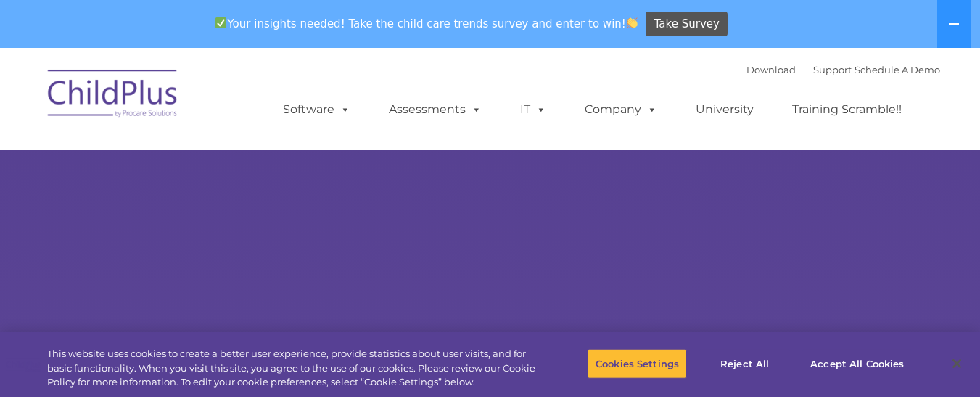 This screenshot has width=980, height=397. What do you see at coordinates (725, 109) in the screenshot?
I see `a: University` at bounding box center [725, 109].